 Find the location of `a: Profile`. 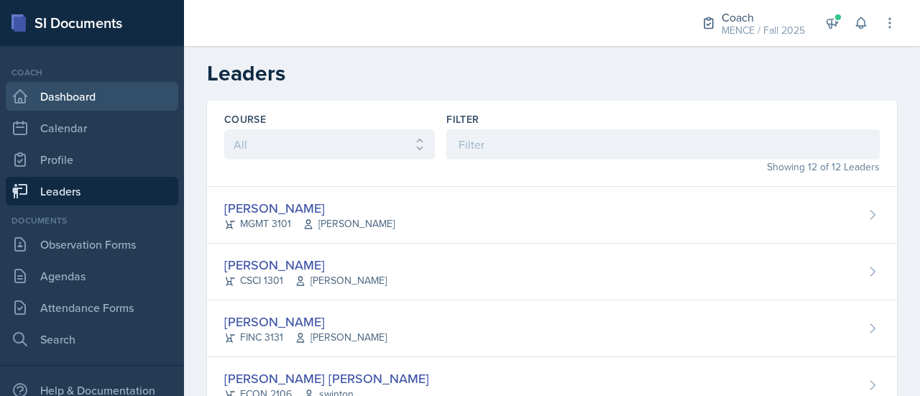

a: Profile is located at coordinates (92, 160).